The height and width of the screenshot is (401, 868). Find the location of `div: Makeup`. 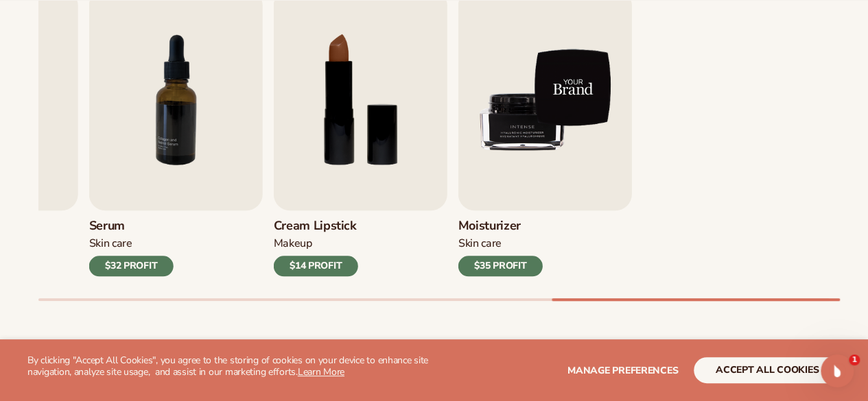

div: Makeup is located at coordinates (315, 243).